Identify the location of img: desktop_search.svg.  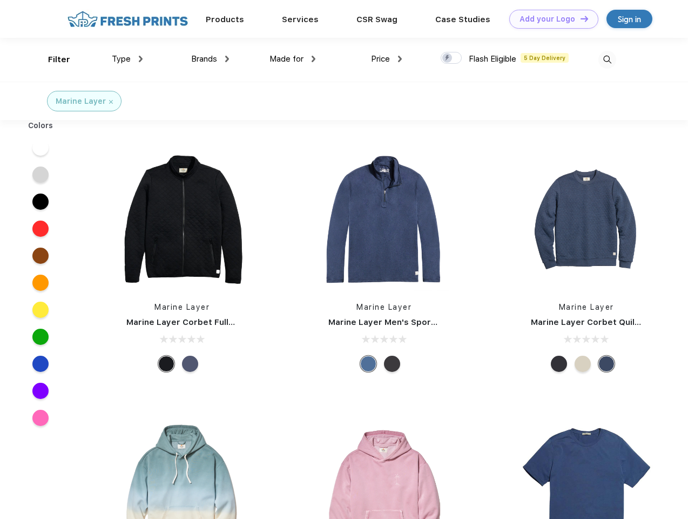
(607, 59).